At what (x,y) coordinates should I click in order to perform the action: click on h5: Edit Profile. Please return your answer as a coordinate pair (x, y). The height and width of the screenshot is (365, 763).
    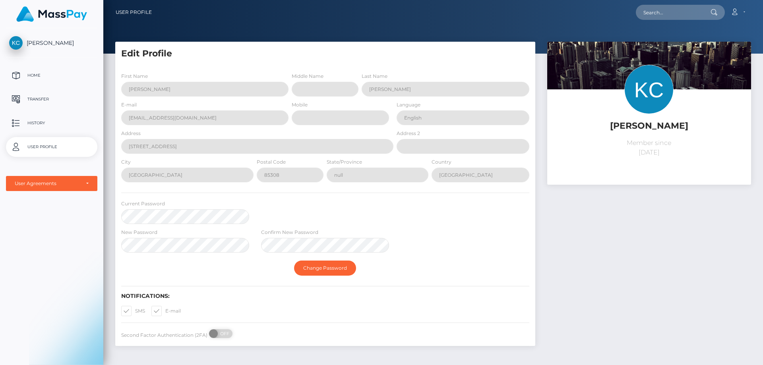
    Looking at the image, I should click on (325, 54).